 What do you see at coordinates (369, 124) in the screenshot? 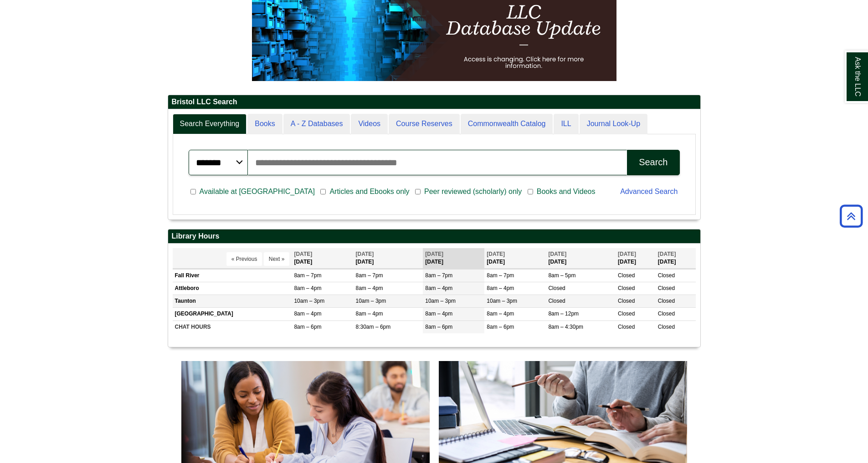
I see `a: Videos` at bounding box center [369, 124].